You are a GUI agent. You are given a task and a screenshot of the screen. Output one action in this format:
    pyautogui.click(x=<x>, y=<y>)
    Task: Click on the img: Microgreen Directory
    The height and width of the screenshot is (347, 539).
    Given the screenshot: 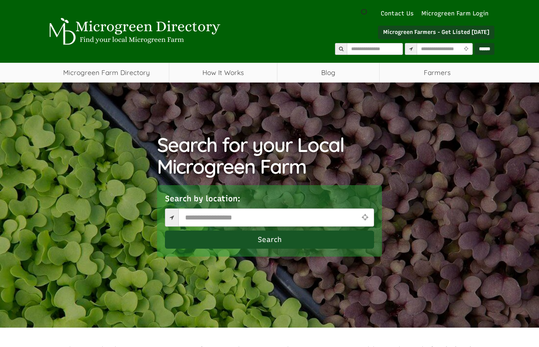 What is the action you would take?
    pyautogui.click(x=133, y=32)
    